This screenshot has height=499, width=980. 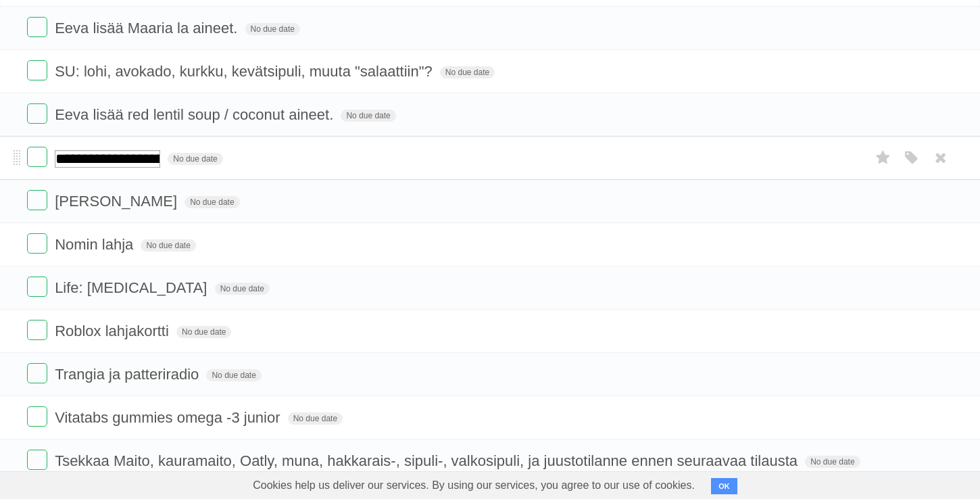 What do you see at coordinates (95, 244) in the screenshot?
I see `span: Nomin lahja` at bounding box center [95, 244].